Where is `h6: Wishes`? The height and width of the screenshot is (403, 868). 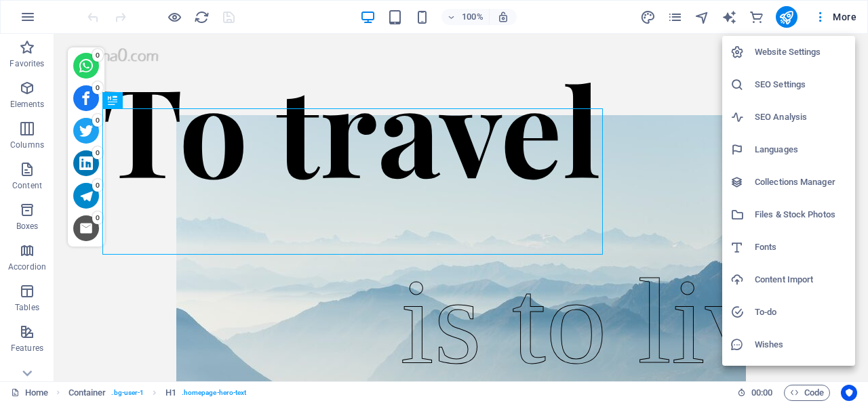
h6: Wishes is located at coordinates (800, 345).